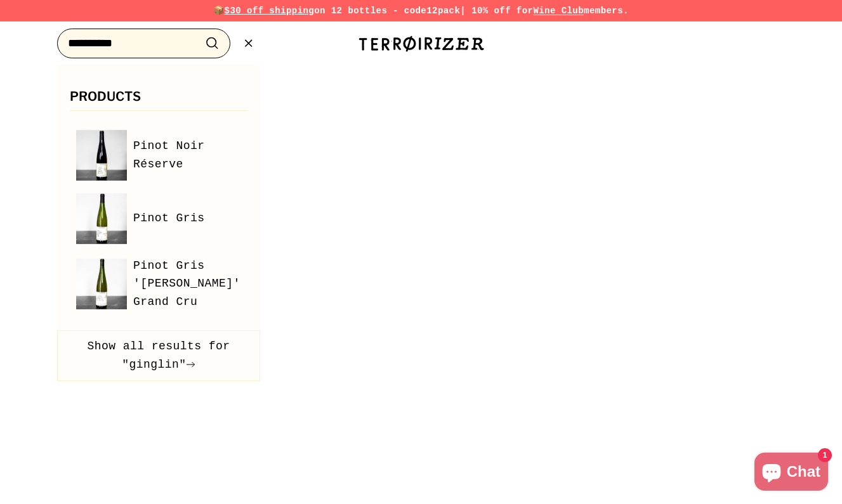 The image size is (842, 504). Describe the element at coordinates (159, 219) in the screenshot. I see `a: Pinot Gris Pinot Gris` at that location.